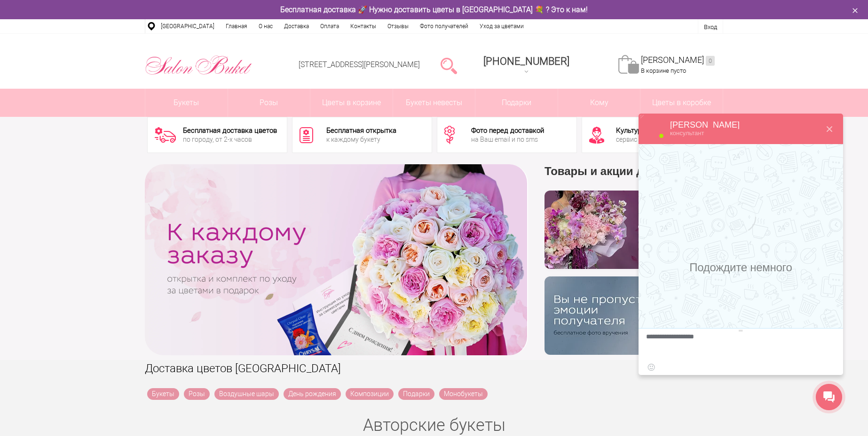  What do you see at coordinates (370, 394) in the screenshot?
I see `a: Композиции` at bounding box center [370, 394].